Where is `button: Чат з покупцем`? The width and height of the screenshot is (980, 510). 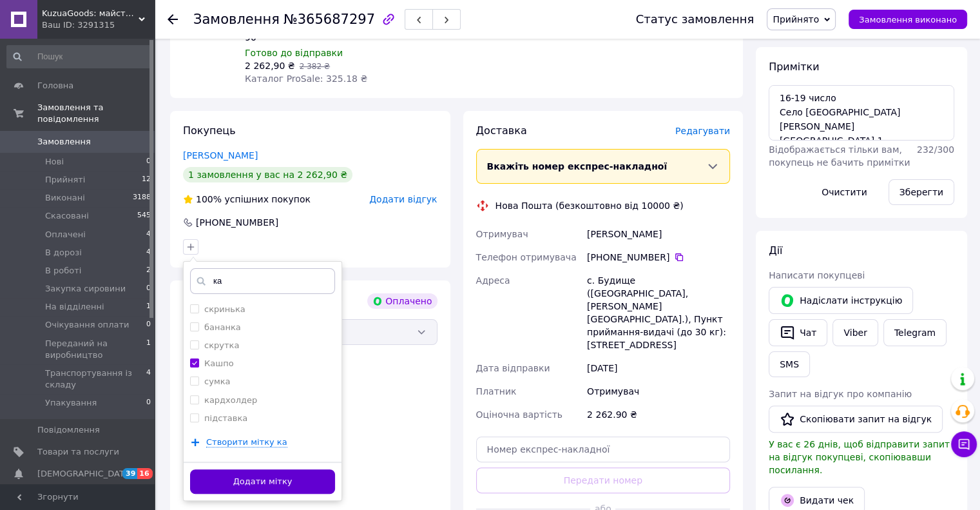
button: Чат з покупцем is located at coordinates (964, 444).